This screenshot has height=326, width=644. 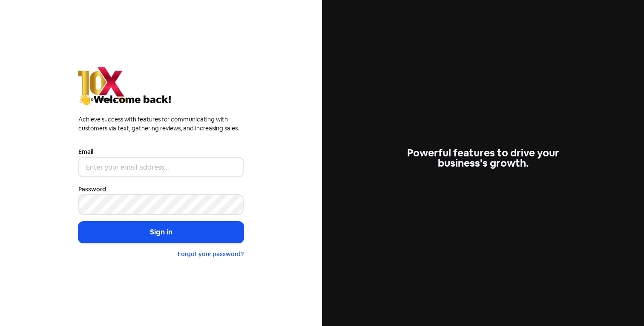 I want to click on div: 👋 Welcome back!, so click(x=161, y=100).